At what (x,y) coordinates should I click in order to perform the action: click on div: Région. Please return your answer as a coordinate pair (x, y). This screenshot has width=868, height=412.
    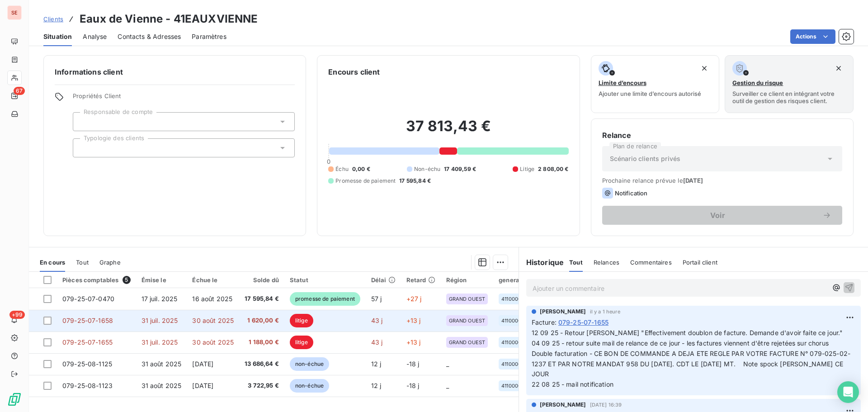
    Looking at the image, I should click on (467, 280).